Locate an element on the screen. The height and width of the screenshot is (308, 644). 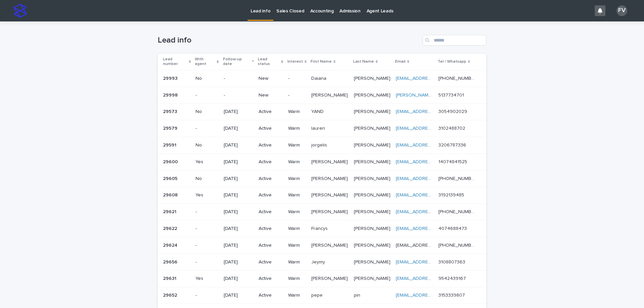
p: 29652 is located at coordinates (170, 295).